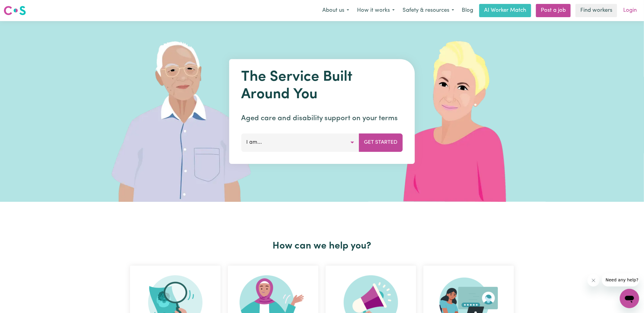 This screenshot has height=313, width=644. I want to click on button: I am..., so click(300, 142).